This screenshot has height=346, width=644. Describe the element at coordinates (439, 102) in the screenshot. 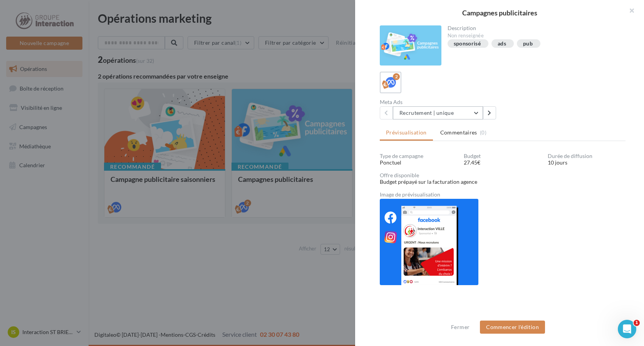

I see `div: Meta Ads` at that location.